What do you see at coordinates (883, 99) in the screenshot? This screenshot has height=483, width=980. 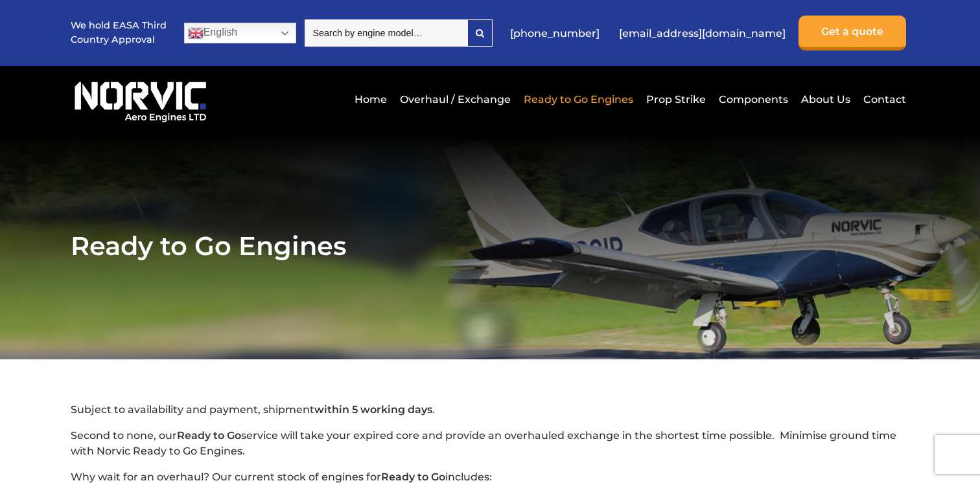 I see `a: Contact` at bounding box center [883, 99].